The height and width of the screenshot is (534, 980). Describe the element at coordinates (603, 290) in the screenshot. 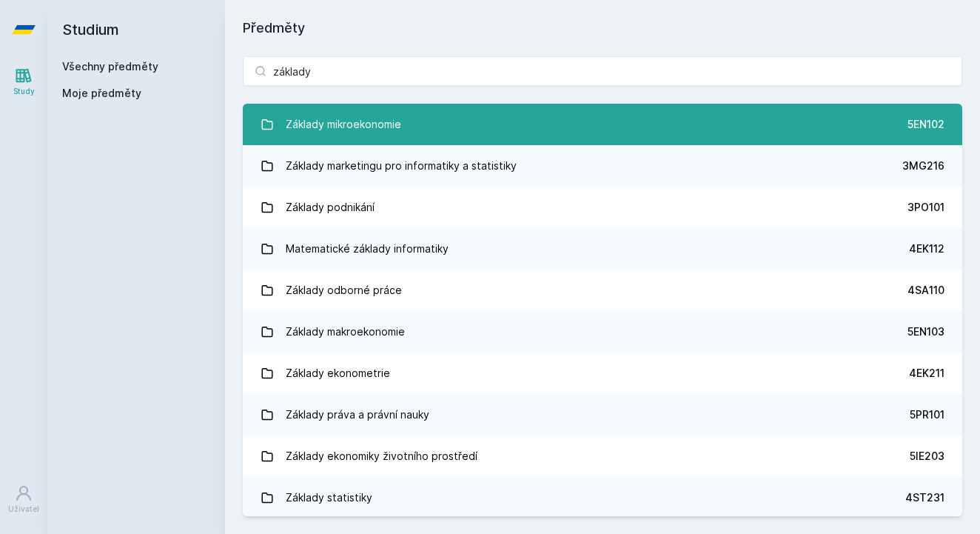

I see `a: Základy odborné práce 4SA110` at that location.